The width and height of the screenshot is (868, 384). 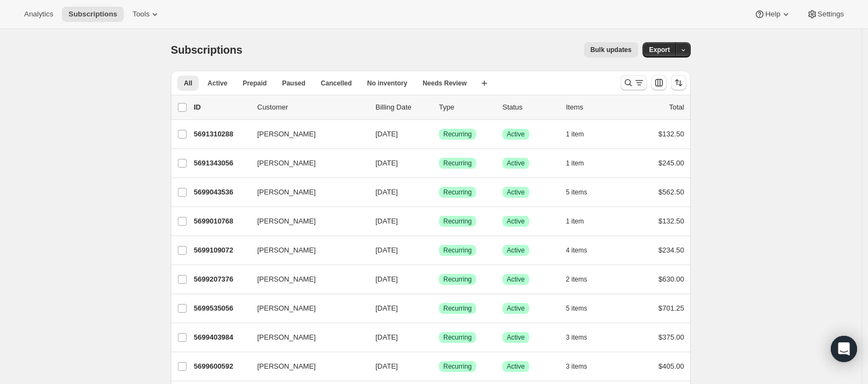 What do you see at coordinates (671, 279) in the screenshot?
I see `span: $630.00` at bounding box center [671, 279].